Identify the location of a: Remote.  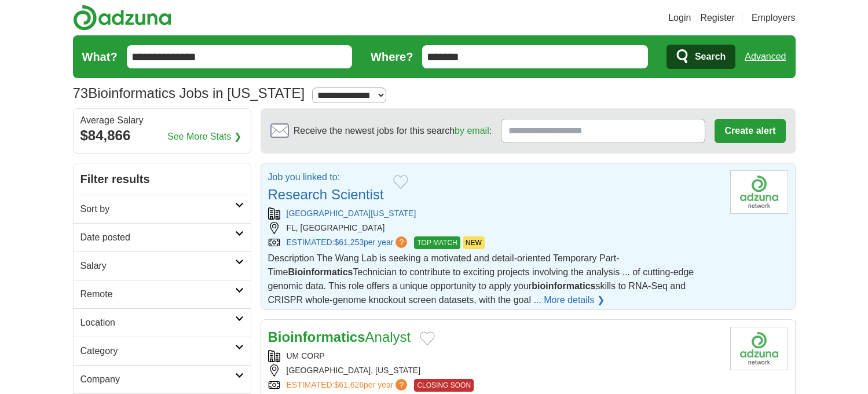
(162, 294).